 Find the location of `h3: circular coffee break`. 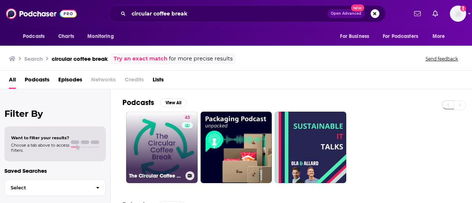

h3: circular coffee break is located at coordinates (80, 59).